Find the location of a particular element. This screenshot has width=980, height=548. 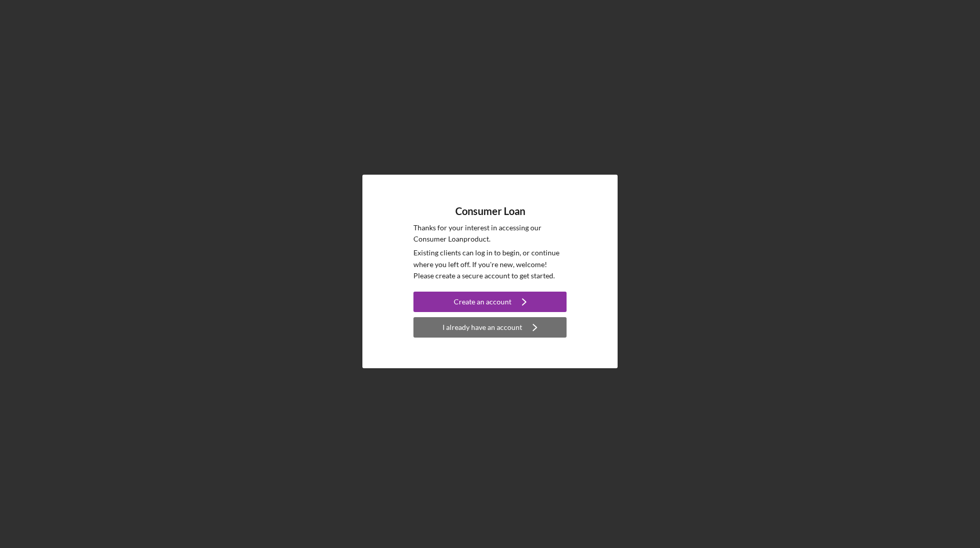

p: Existing clients can log in to begin, or continue where you left off. If you're new, welcome! Ple... is located at coordinates (490, 264).